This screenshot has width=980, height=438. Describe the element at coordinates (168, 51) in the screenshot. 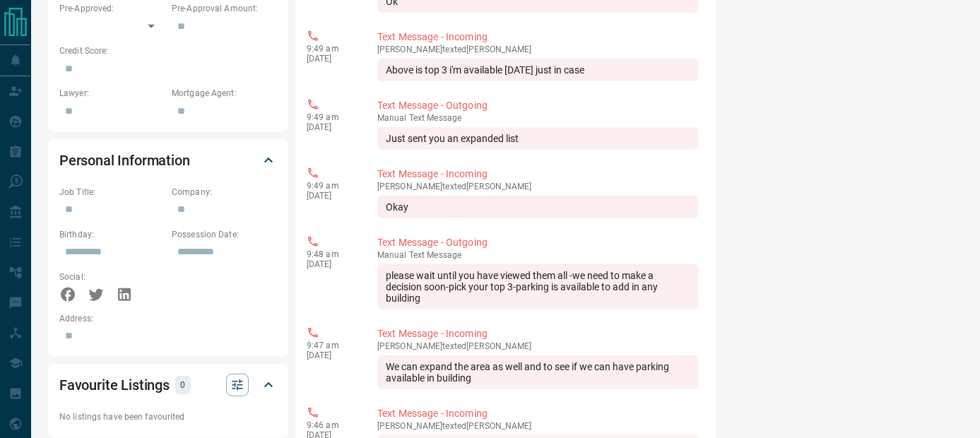

I see `p: Credit Score:` at that location.